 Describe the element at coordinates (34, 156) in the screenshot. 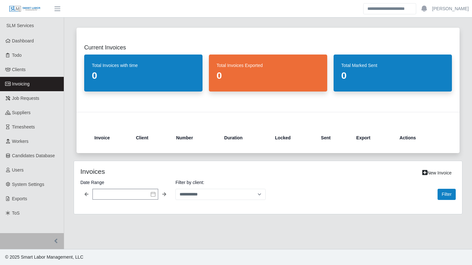

I see `span: Candidates Database` at that location.